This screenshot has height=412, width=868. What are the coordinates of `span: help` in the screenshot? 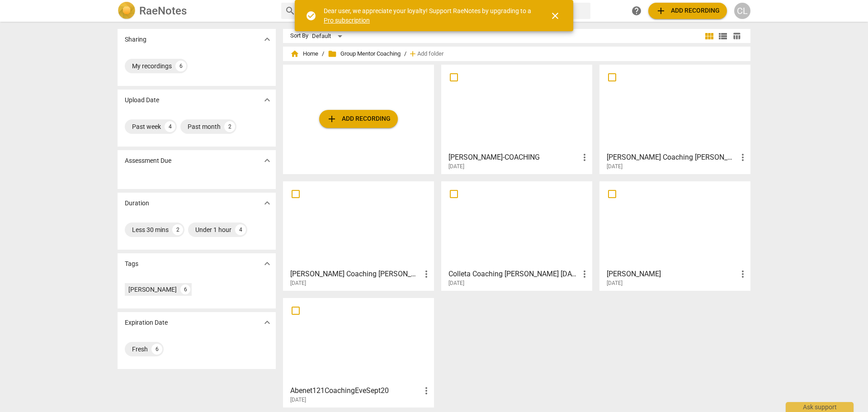 It's located at (636, 11).